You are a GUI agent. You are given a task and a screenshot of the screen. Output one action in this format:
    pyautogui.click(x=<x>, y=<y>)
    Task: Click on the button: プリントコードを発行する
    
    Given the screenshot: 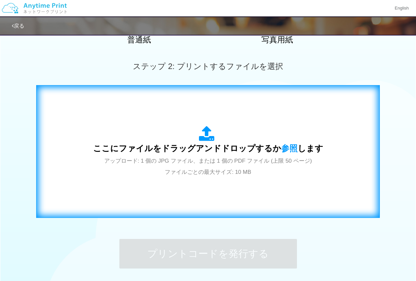 What is the action you would take?
    pyautogui.click(x=208, y=254)
    